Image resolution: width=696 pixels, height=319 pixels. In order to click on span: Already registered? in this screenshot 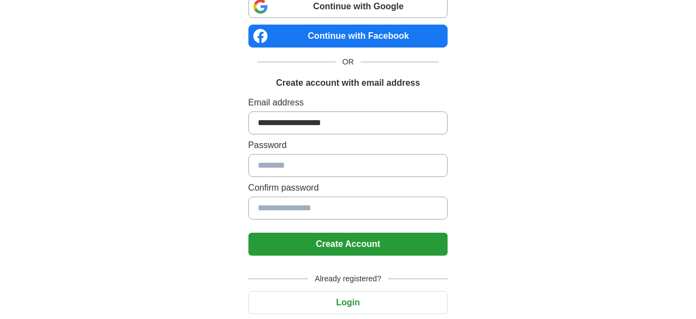, I will do `click(347, 279)`.